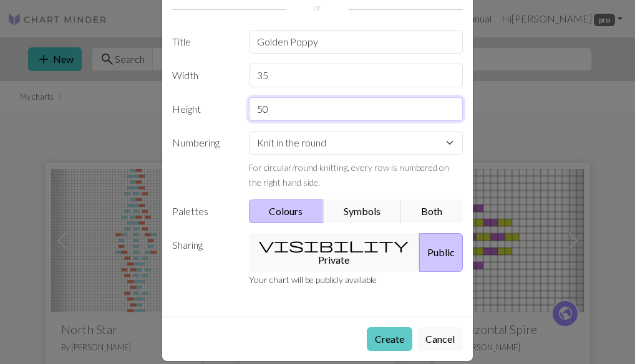 This screenshot has height=364, width=635. Describe the element at coordinates (202, 42) in the screenshot. I see `label: Title` at that location.